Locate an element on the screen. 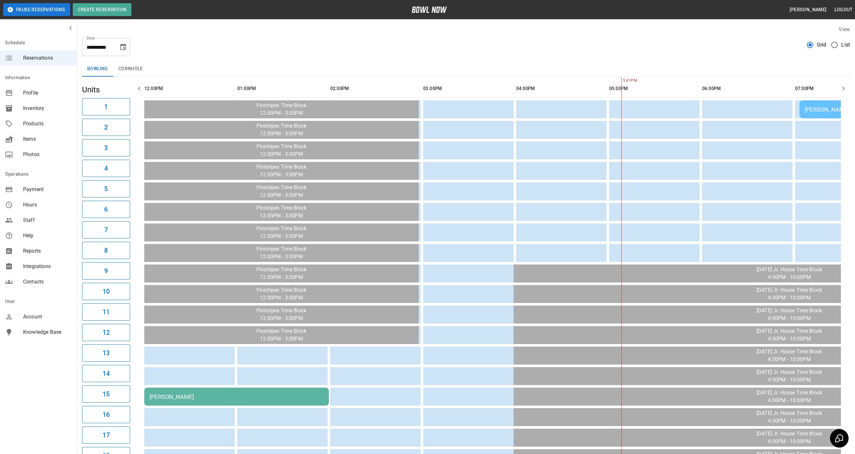 The image size is (855, 454). th: 03:00PM is located at coordinates (469, 89).